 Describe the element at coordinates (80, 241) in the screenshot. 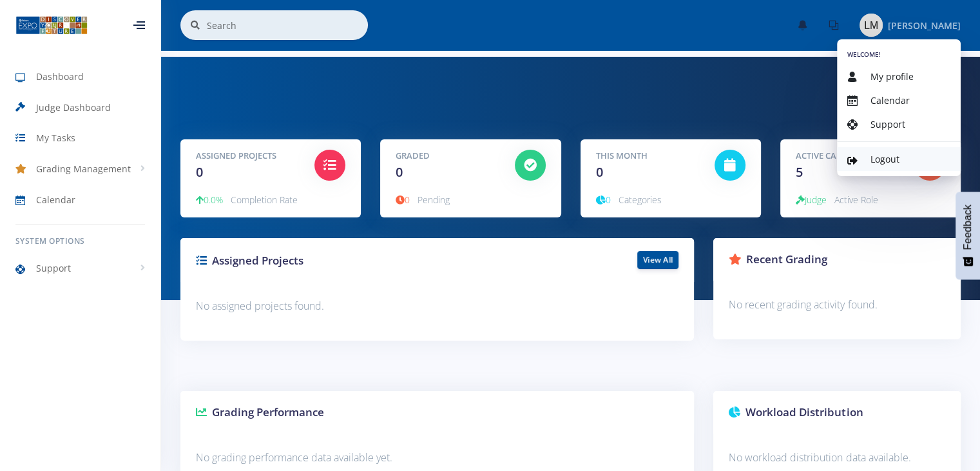

I see `h6: System Options` at that location.